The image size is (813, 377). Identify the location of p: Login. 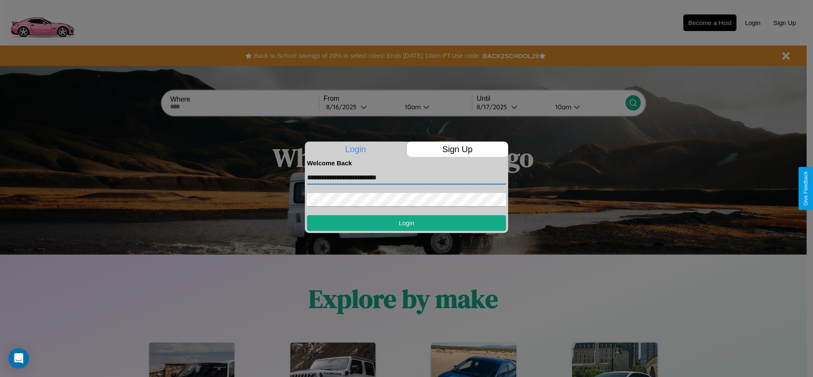
(356, 149).